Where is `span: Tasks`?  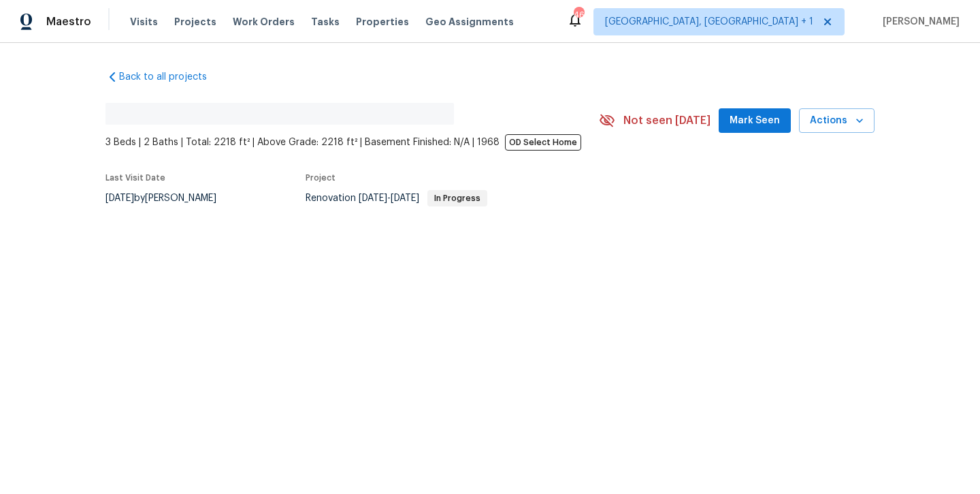
span: Tasks is located at coordinates (326, 22).